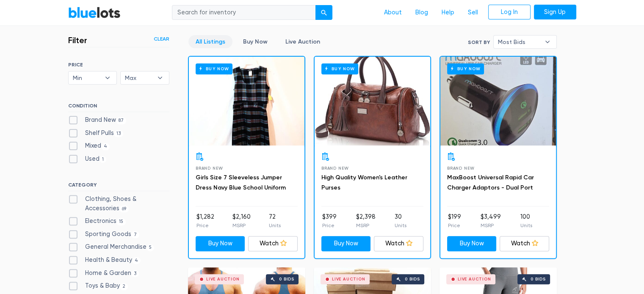  I want to click on h6: PRICE, so click(119, 65).